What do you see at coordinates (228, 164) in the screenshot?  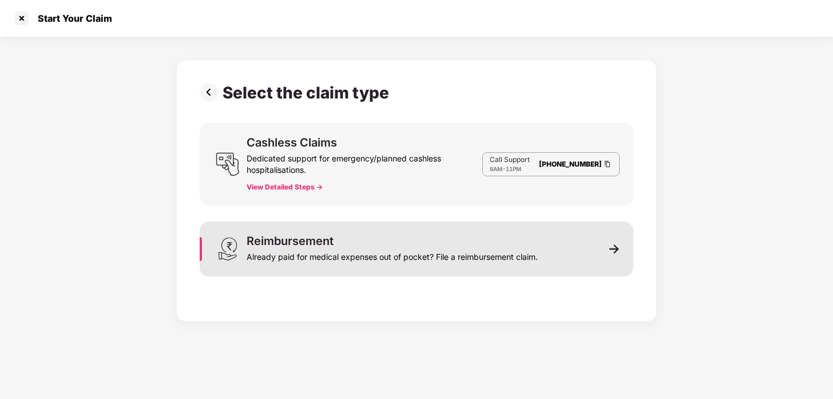 I see `img: svg+xml;base64,PHN2ZyB3aWR0aD0iMjQiIGhlaWdodD0iMjUiIHZpZXdCb3g9IjAgMCAyNCAyNSIgZmlsbD0ibm9uZSIgeG...` at bounding box center [228, 164].